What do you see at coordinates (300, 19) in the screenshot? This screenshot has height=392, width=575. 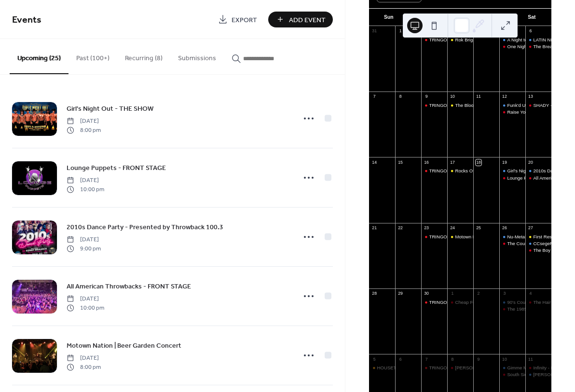 I see `a: Add Event` at bounding box center [300, 19].